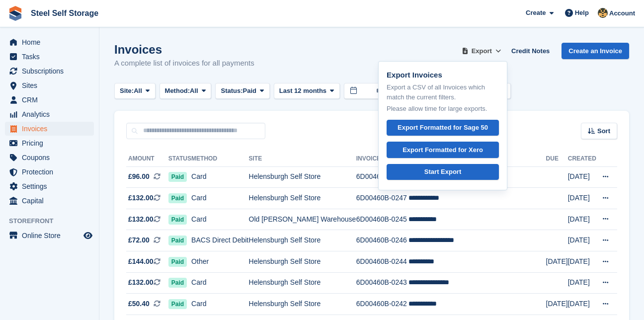  What do you see at coordinates (139, 304) in the screenshot?
I see `span: £50.40` at bounding box center [139, 304].